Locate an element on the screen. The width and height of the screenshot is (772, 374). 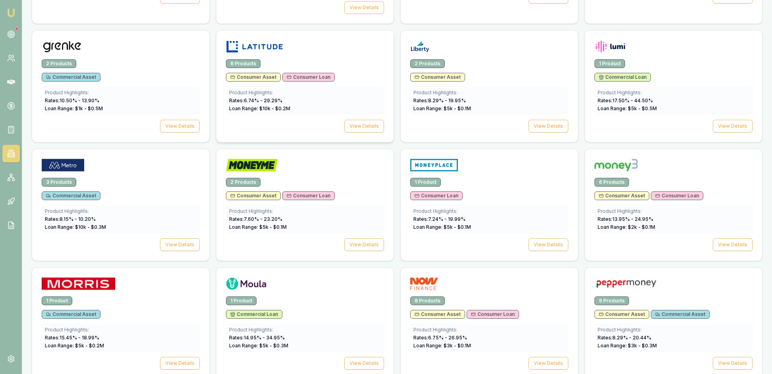
span: Rates: 10.50 % - 13.90 % is located at coordinates (72, 100).